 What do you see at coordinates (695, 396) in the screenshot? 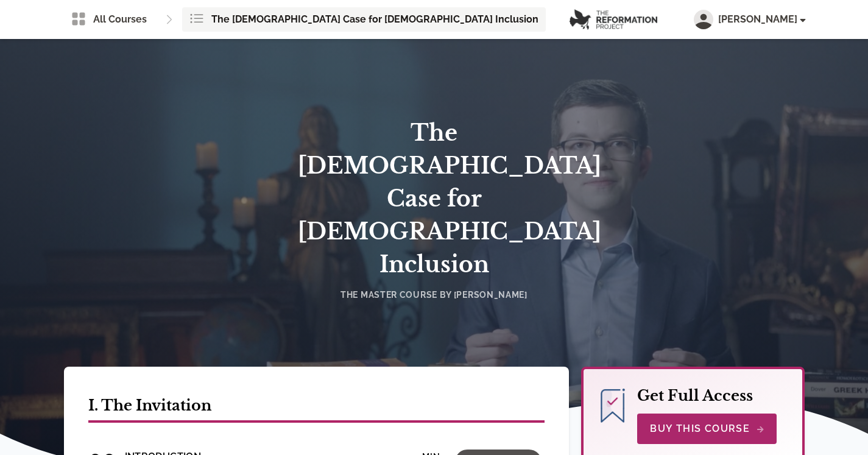
I see `h2: Get Full Access` at bounding box center [695, 396].